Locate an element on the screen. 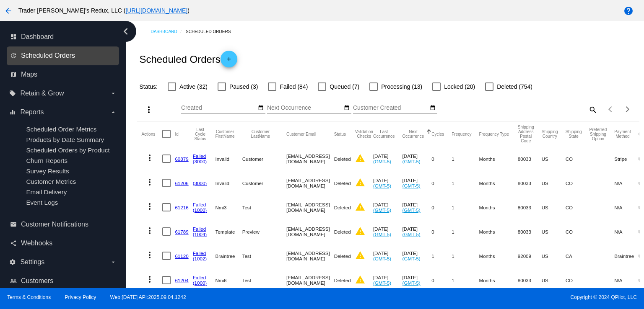 This screenshot has width=644, height=309. mat-cell: Customer is located at coordinates (264, 183).